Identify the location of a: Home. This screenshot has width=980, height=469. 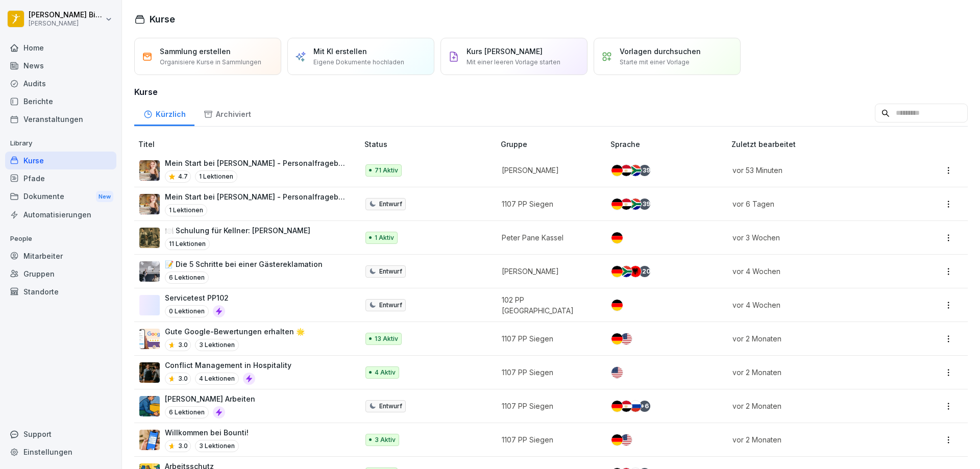
(61, 47).